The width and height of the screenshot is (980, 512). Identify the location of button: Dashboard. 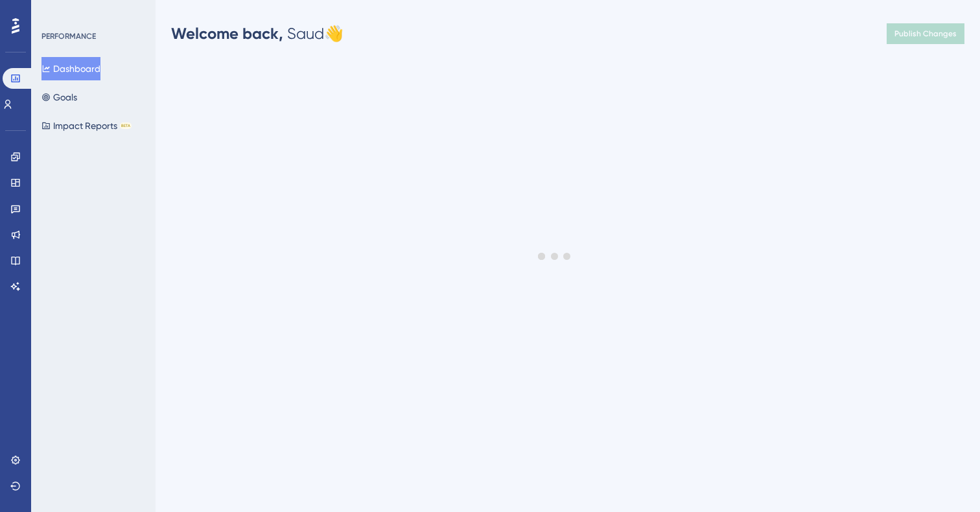
(71, 69).